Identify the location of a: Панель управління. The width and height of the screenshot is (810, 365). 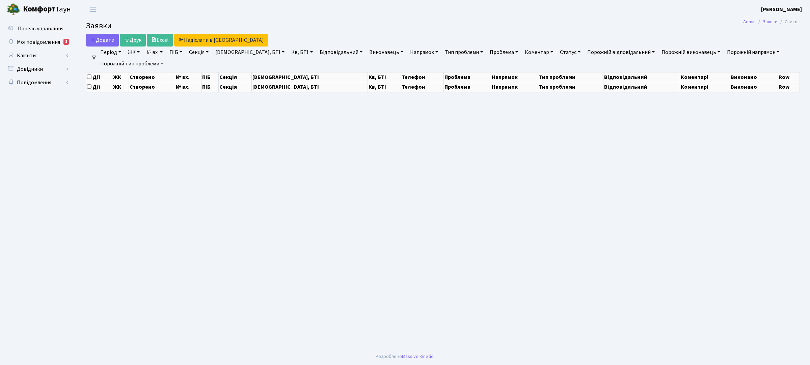
(37, 29).